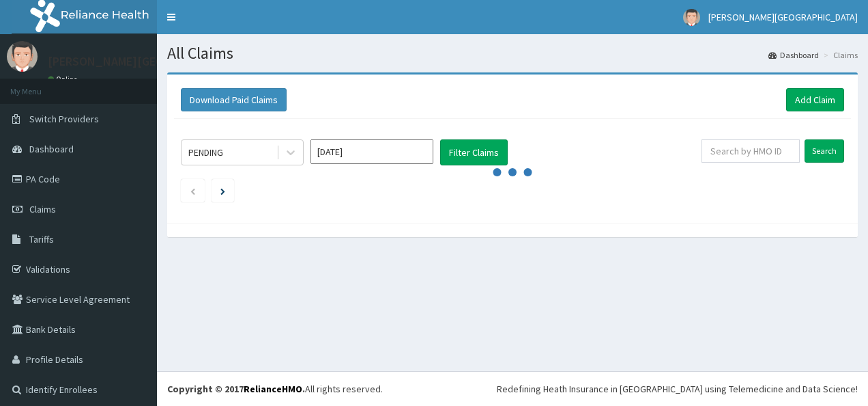 This screenshot has height=406, width=868. Describe the element at coordinates (42, 239) in the screenshot. I see `span: Tariffs` at that location.